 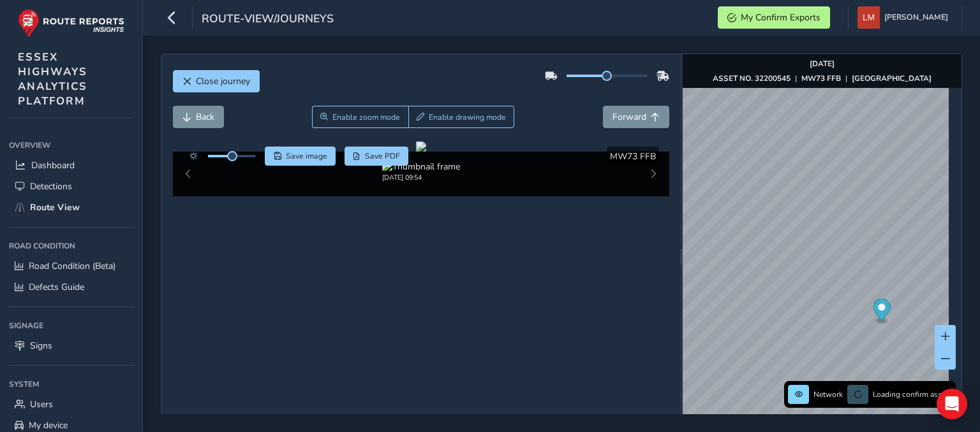 What do you see at coordinates (71, 145) in the screenshot?
I see `div: Overview` at bounding box center [71, 145].